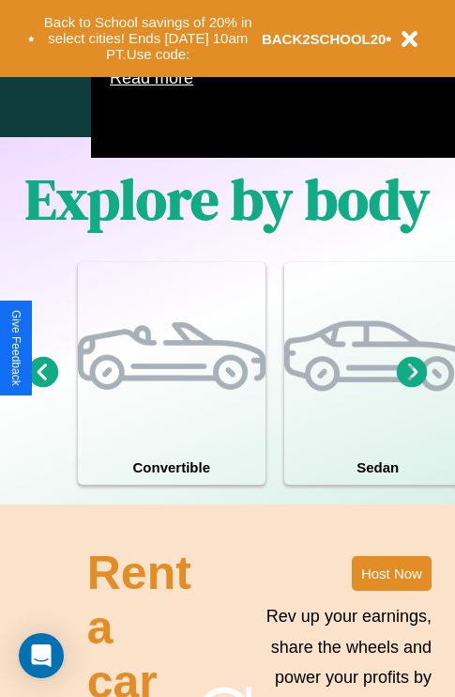 The image size is (455, 697). What do you see at coordinates (172, 467) in the screenshot?
I see `h4: Convertible` at bounding box center [172, 467].